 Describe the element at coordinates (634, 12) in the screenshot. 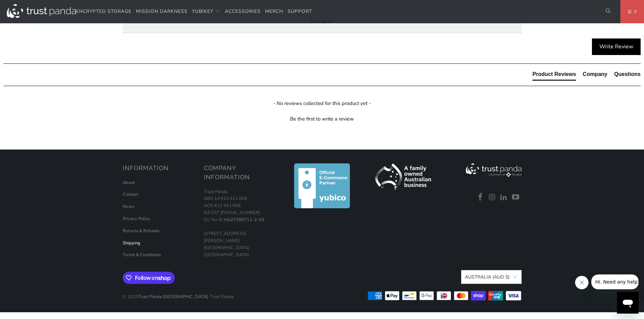

I see `span: 0` at that location.